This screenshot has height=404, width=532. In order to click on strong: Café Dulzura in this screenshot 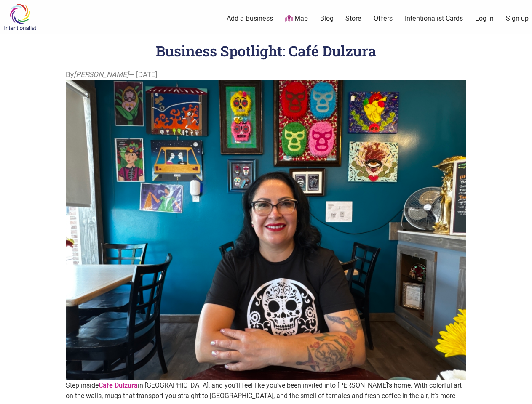, I will do `click(118, 385)`.